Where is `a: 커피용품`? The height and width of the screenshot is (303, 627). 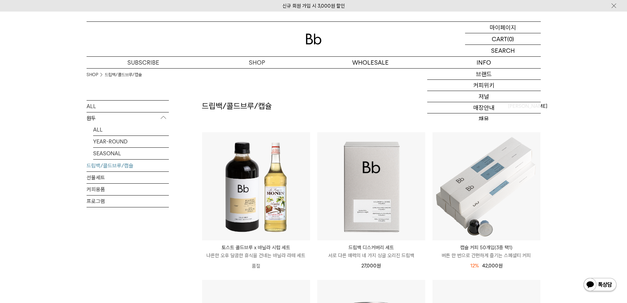 a: 커피용품 is located at coordinates (128, 189).